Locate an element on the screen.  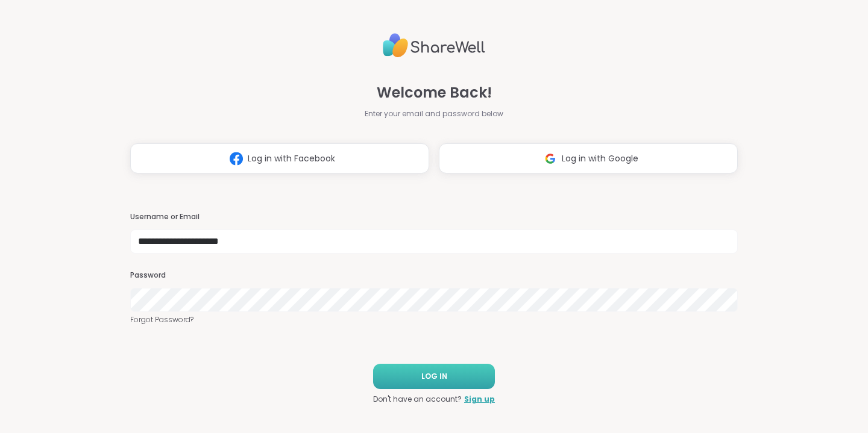
a: Forgot Password? is located at coordinates (434, 320).